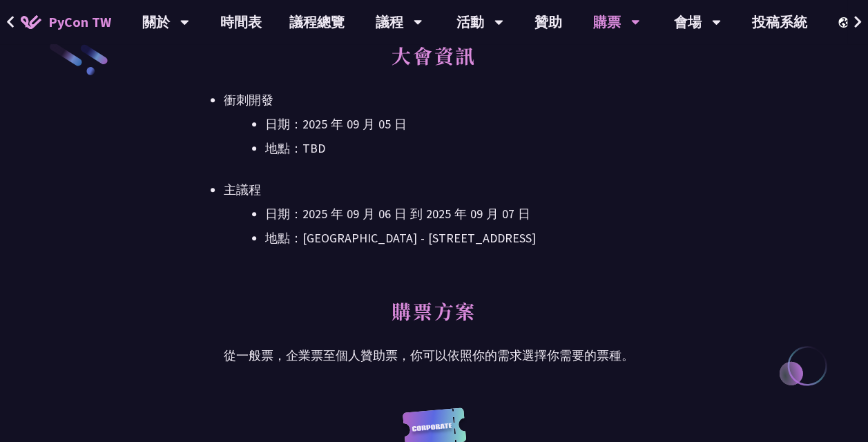  I want to click on li: 衝刺開發, so click(434, 124).